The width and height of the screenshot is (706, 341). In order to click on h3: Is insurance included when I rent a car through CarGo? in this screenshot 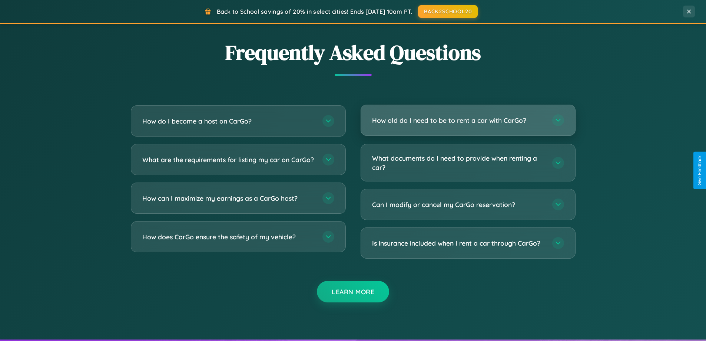, I will do `click(459, 243)`.